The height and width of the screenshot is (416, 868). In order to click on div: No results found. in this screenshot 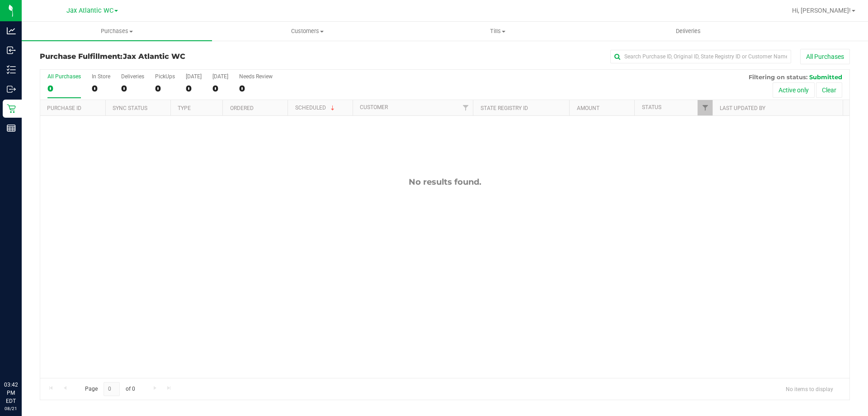, I will do `click(445, 182)`.